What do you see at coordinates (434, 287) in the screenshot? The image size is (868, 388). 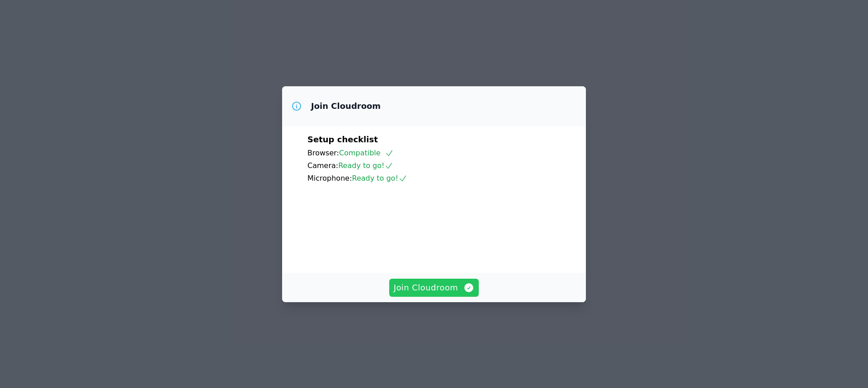 I see `button: Join Cloudroom` at bounding box center [434, 287].